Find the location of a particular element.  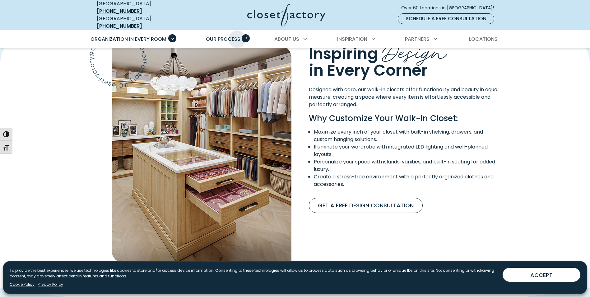

img: Walk-in closet with pull out jewelry drawers is located at coordinates (202, 154).